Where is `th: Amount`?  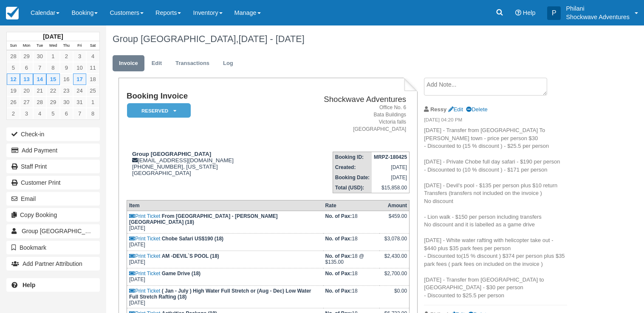
th: Amount is located at coordinates (394, 205).